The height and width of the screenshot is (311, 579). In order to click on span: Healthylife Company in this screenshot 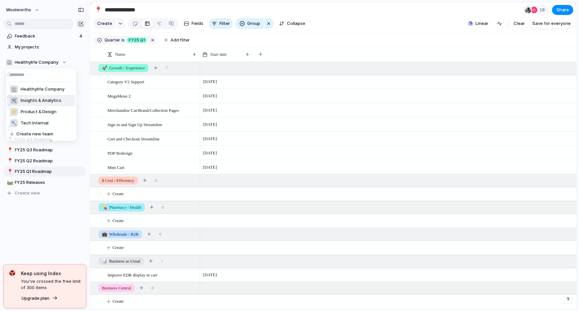, I will do `click(42, 89)`.